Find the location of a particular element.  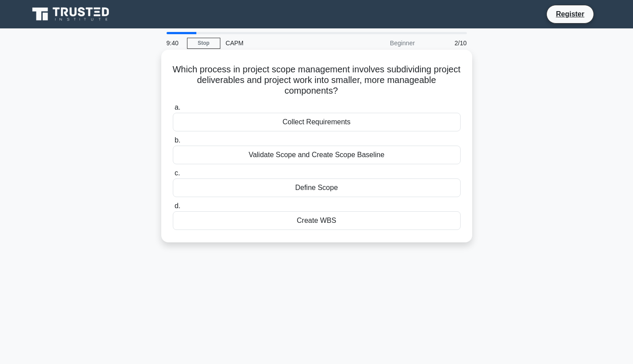

h5: Which process in project scope management involves subdividing project deliverables and project w... is located at coordinates (316, 81).